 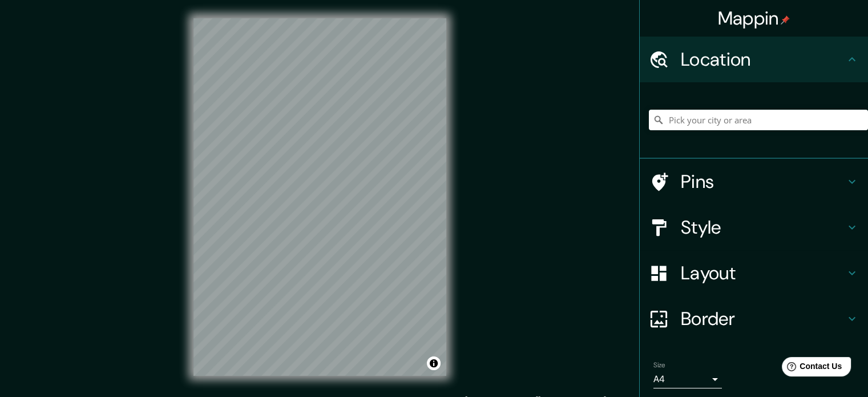 I want to click on canvas: Map, so click(x=320, y=197).